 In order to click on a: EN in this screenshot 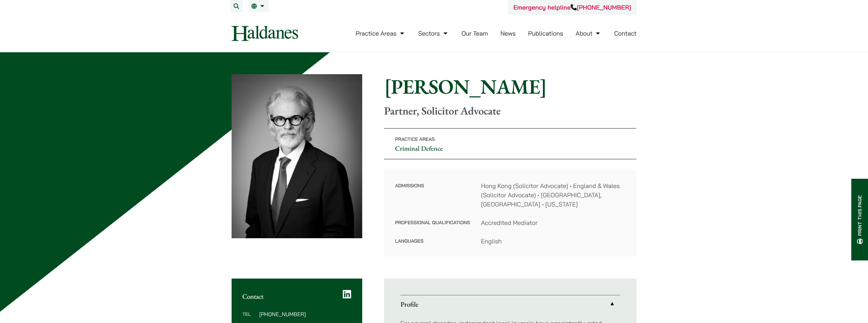, I will do `click(258, 6)`.